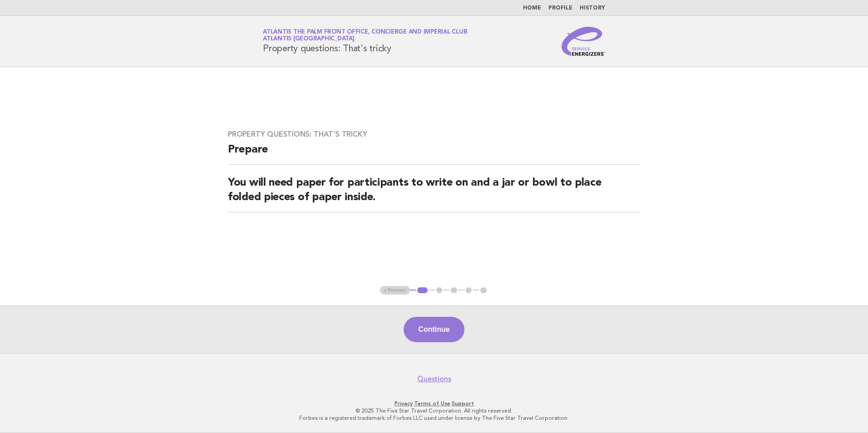 Image resolution: width=868 pixels, height=433 pixels. Describe the element at coordinates (593, 8) in the screenshot. I see `a: History` at that location.